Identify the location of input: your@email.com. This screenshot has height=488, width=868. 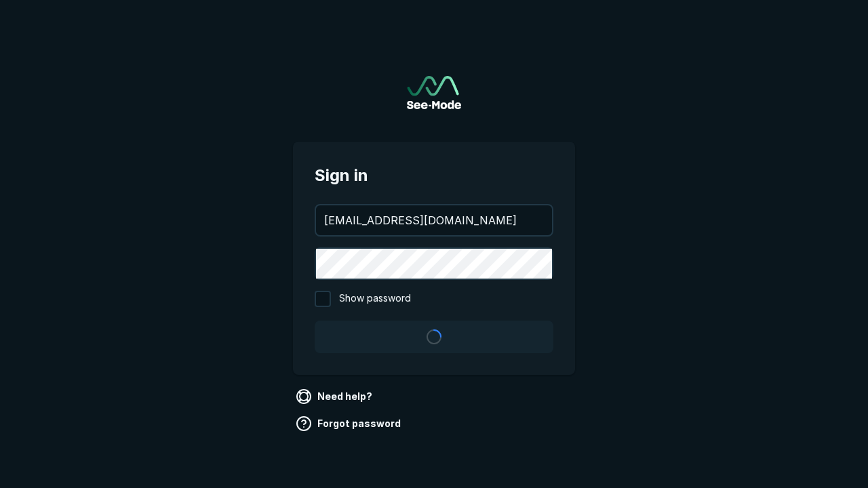
(434, 220).